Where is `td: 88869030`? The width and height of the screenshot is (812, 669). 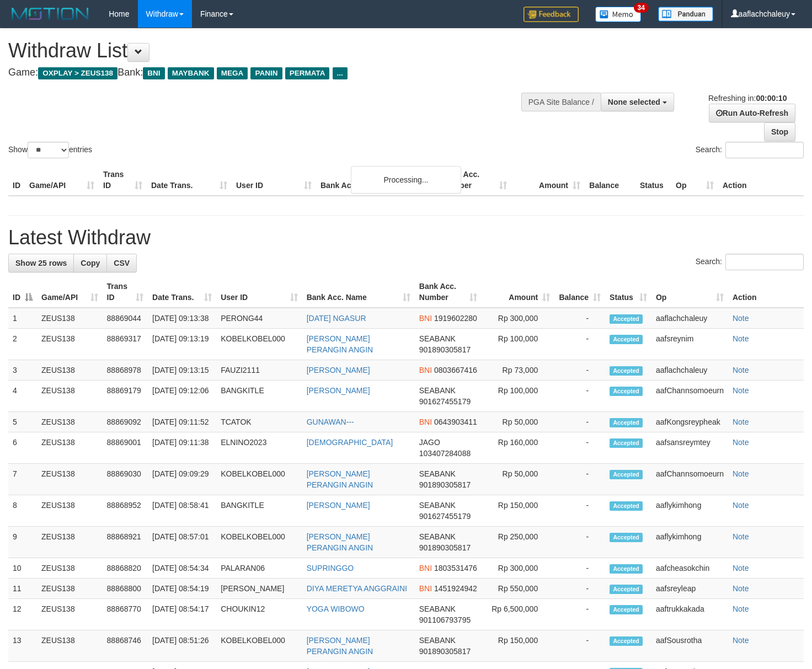 td: 88869030 is located at coordinates (125, 479).